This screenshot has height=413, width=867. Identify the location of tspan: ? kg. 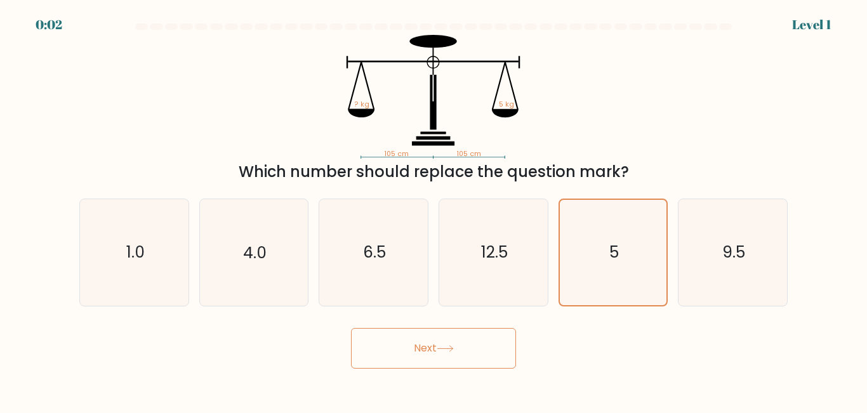
(362, 104).